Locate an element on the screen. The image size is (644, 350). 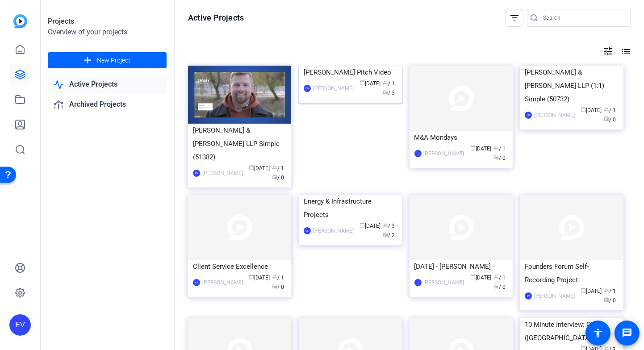
div: M&A Mondays is located at coordinates (461, 137).